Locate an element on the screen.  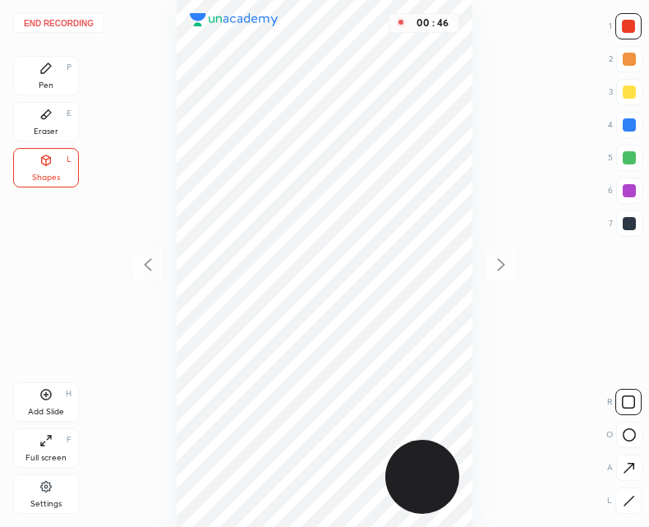
div: Pen is located at coordinates (46, 85).